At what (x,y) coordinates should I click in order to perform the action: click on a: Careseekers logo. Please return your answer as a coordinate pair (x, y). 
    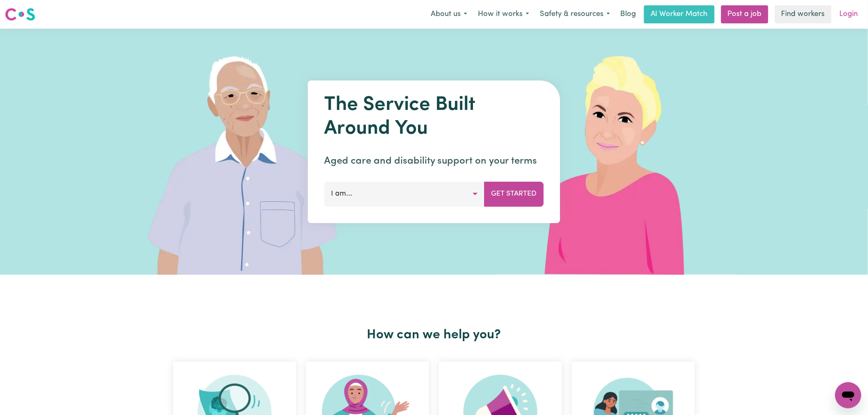
    Looking at the image, I should click on (20, 14).